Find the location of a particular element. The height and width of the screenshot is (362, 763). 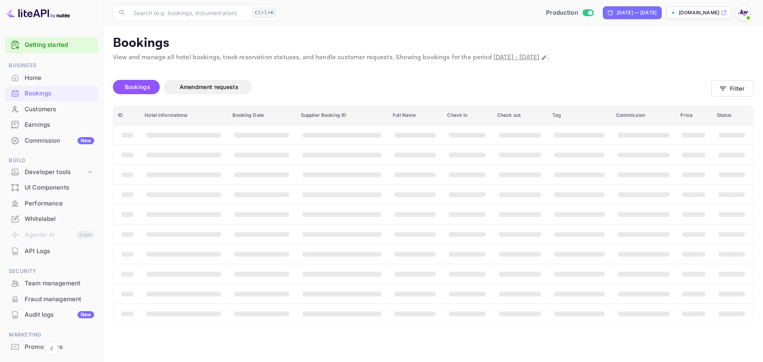

th: Supplier Booking ID is located at coordinates (342, 115).